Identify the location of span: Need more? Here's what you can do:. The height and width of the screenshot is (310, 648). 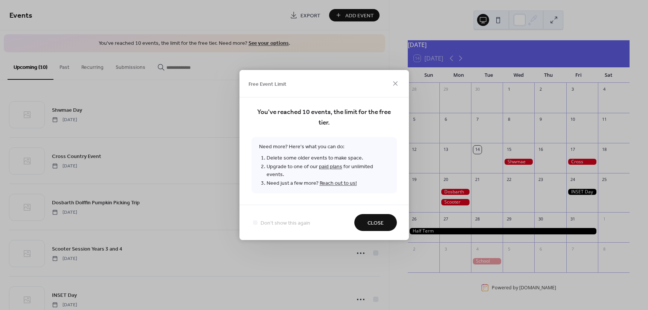
(324, 165).